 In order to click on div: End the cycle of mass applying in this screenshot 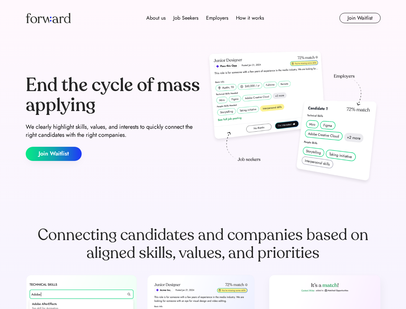, I will do `click(113, 95)`.